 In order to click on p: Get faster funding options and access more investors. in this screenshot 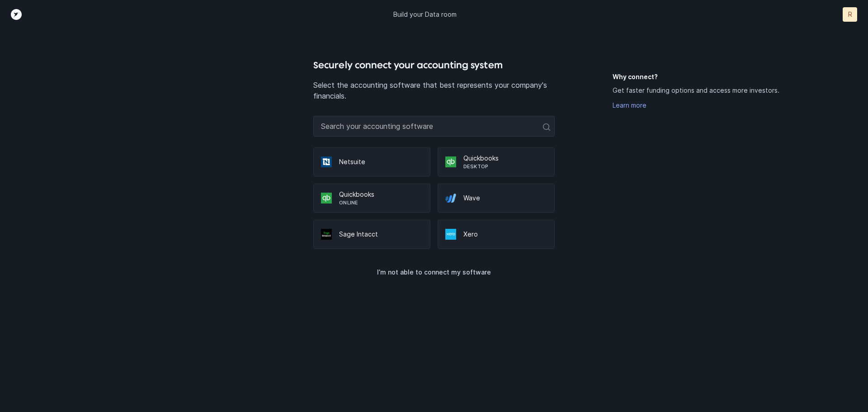, I will do `click(695, 91)`.